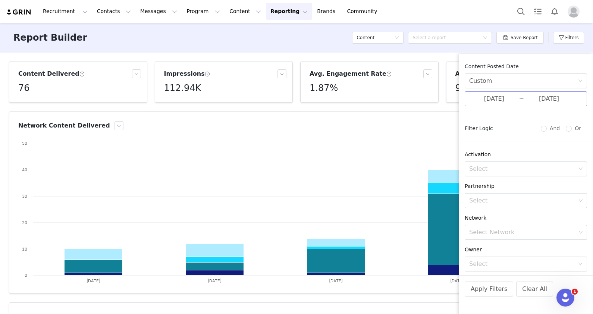  Describe the element at coordinates (489, 289) in the screenshot. I see `button: Apply Filters` at that location.